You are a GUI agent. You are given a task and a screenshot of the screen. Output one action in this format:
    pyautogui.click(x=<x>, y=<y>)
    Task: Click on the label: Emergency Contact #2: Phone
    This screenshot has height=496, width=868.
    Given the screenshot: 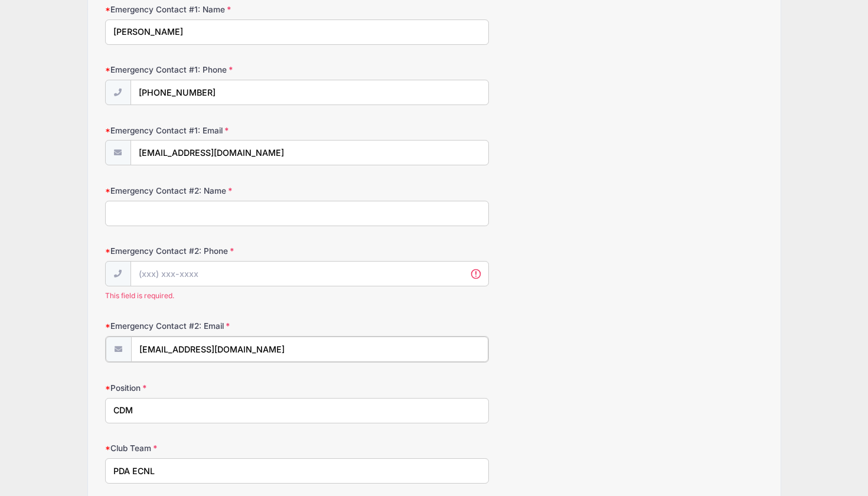 What is the action you would take?
    pyautogui.click(x=215, y=251)
    